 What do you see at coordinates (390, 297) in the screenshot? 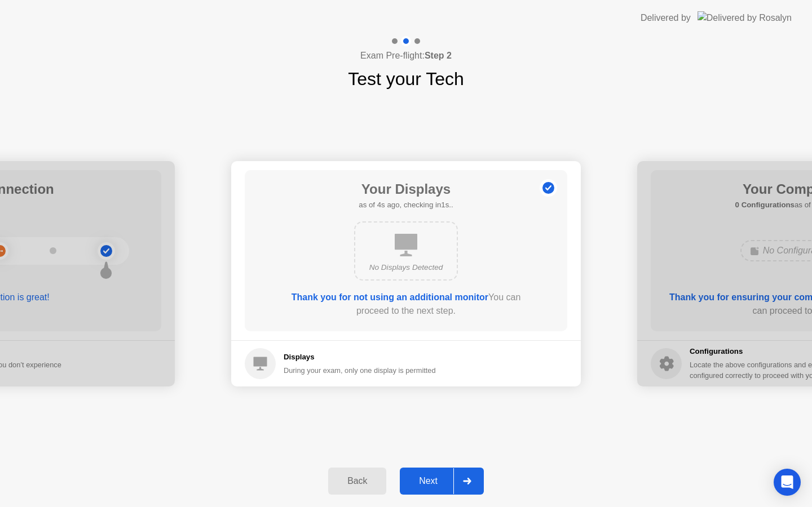
I see `b: Thank you for not using an additional monitor` at bounding box center [390, 297].